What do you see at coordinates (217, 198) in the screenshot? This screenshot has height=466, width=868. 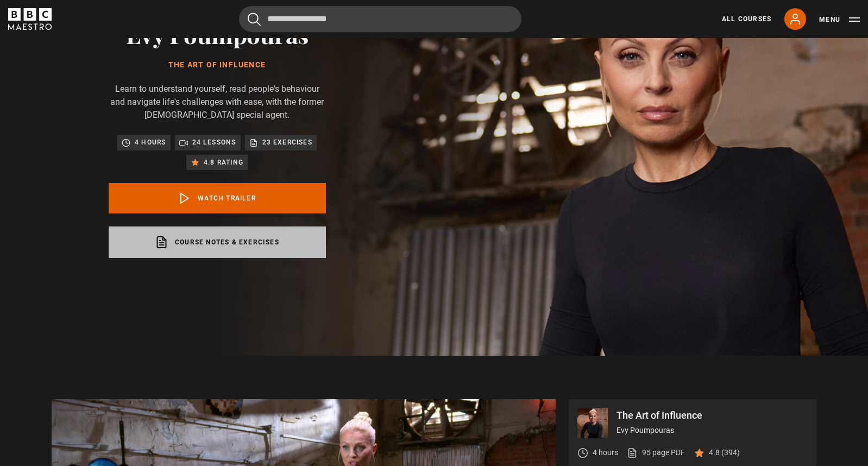 I see `a: Watch Trailer` at bounding box center [217, 198].